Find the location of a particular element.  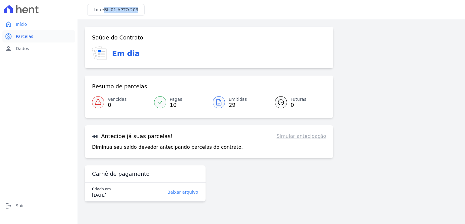

a: Baixar arquivo is located at coordinates (171, 192).